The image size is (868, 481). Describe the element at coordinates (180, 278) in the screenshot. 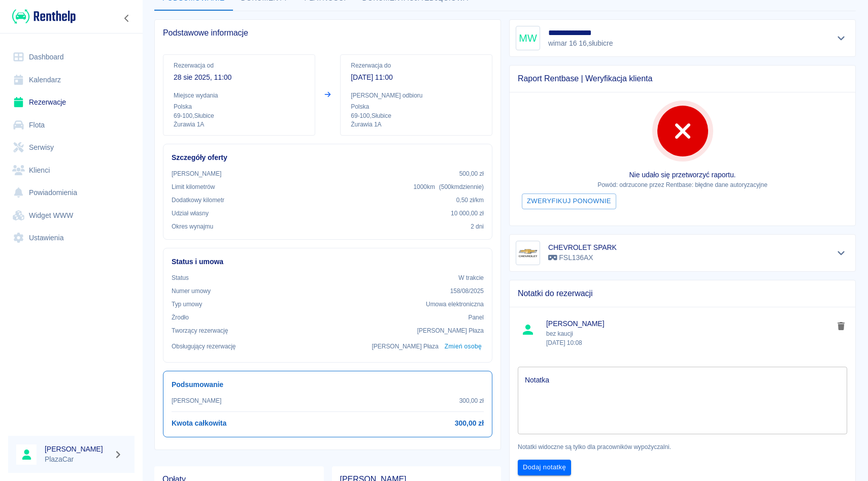

I see `p: Status` at that location.